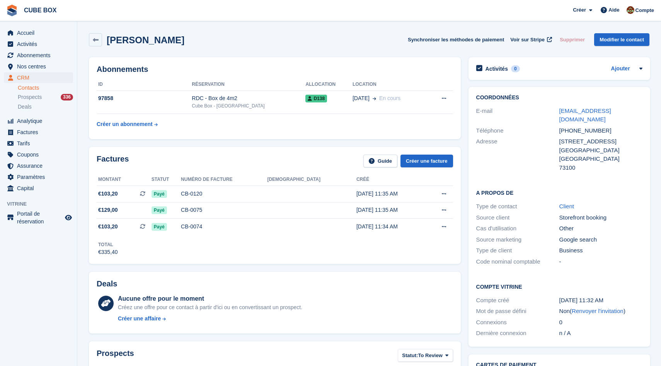 This screenshot has width=661, height=366. What do you see at coordinates (598, 311) in the screenshot?
I see `a: Renvoyer l'invitation` at bounding box center [598, 311].